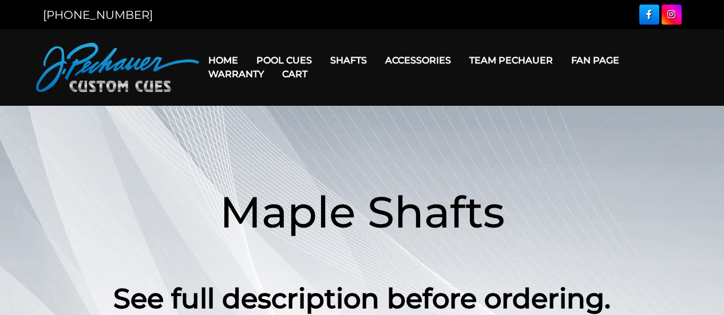 This screenshot has width=724, height=315. I want to click on a: Cart, so click(295, 74).